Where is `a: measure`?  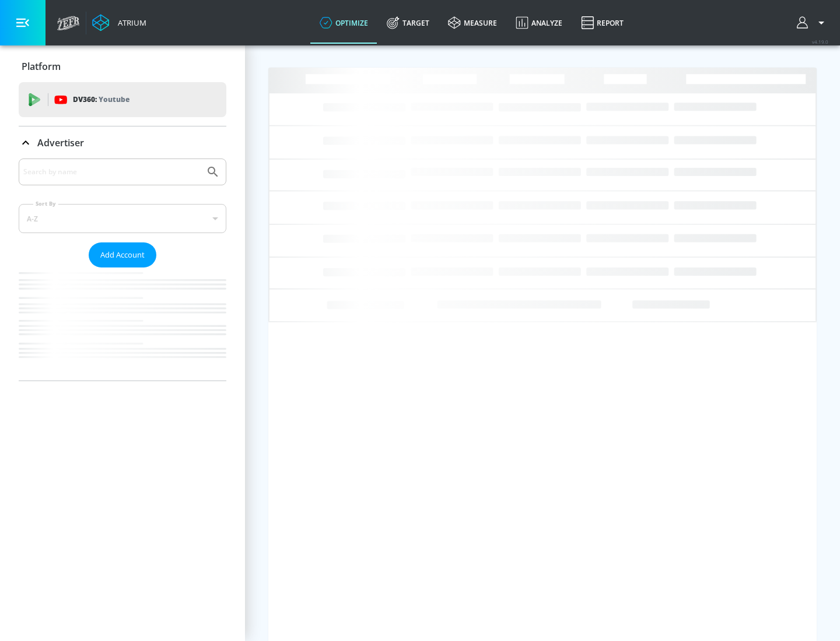 a: measure is located at coordinates (472, 23).